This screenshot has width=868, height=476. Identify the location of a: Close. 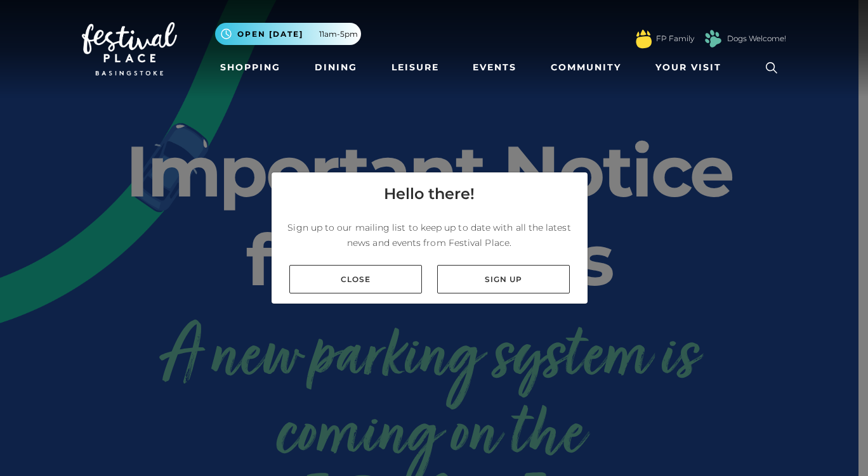
(355, 279).